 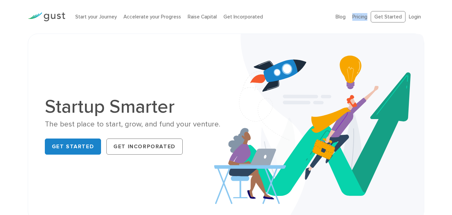 I want to click on a: Login, so click(x=415, y=17).